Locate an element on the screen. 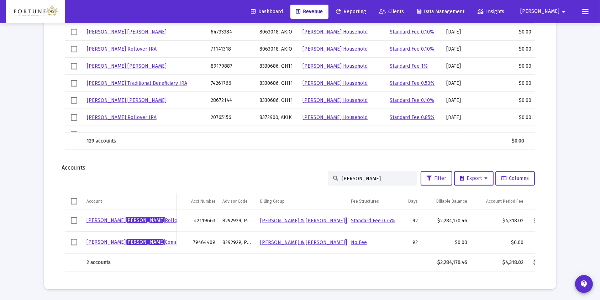  a: Standard Fee 0.75% is located at coordinates (373, 220).